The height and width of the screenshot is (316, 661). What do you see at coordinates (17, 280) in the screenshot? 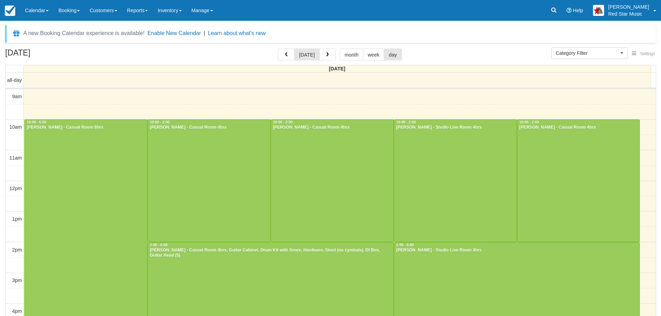
I see `span: 3pm` at bounding box center [17, 280].